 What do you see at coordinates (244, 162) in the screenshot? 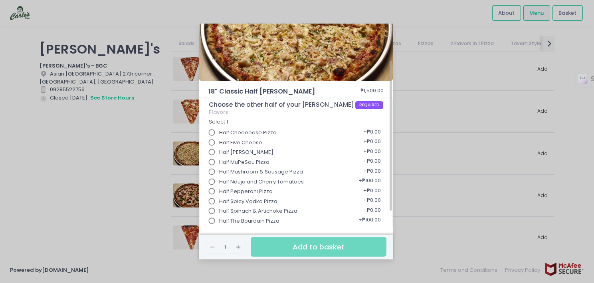
I see `span: Half MuPeSau Pizza` at bounding box center [244, 162].